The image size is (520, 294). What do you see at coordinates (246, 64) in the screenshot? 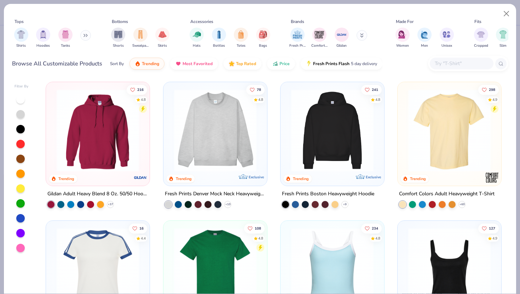
I see `span: Top Rated` at bounding box center [246, 64].